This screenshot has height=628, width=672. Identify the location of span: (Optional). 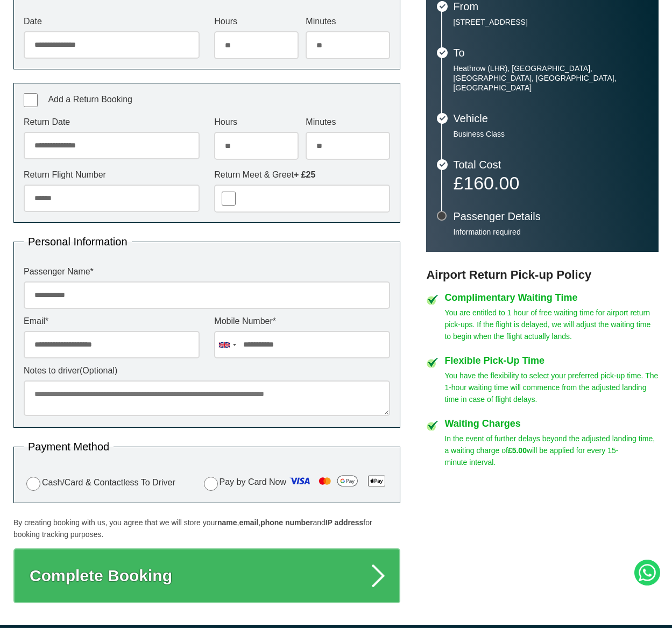
(99, 370).